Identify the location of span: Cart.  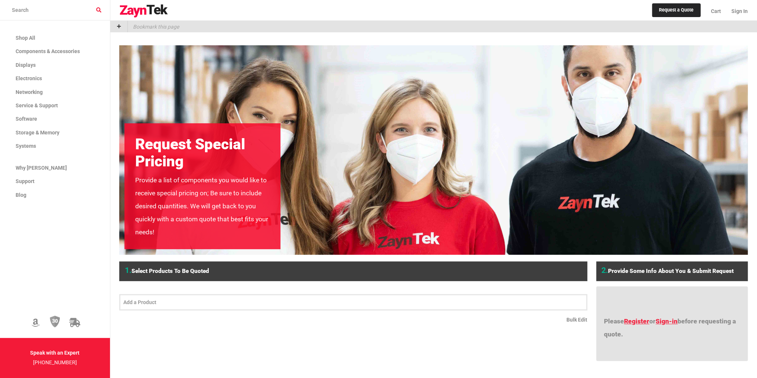
(715, 11).